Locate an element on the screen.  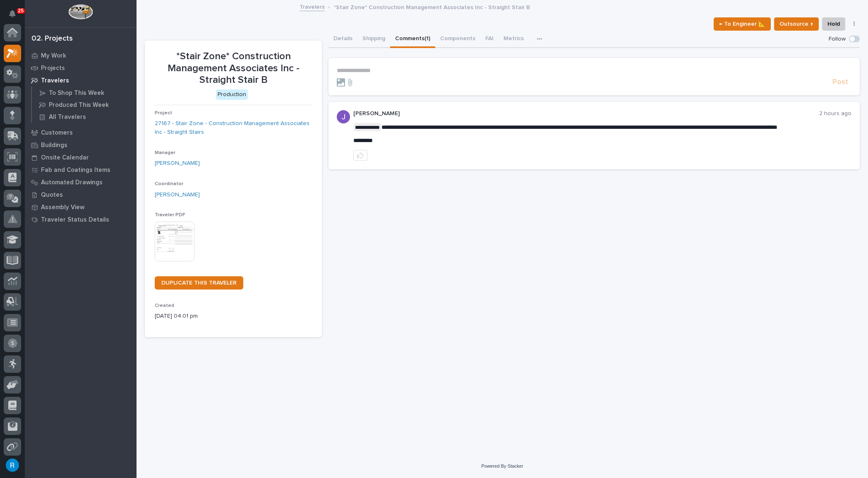
span: Traveler PDF is located at coordinates (170, 215).